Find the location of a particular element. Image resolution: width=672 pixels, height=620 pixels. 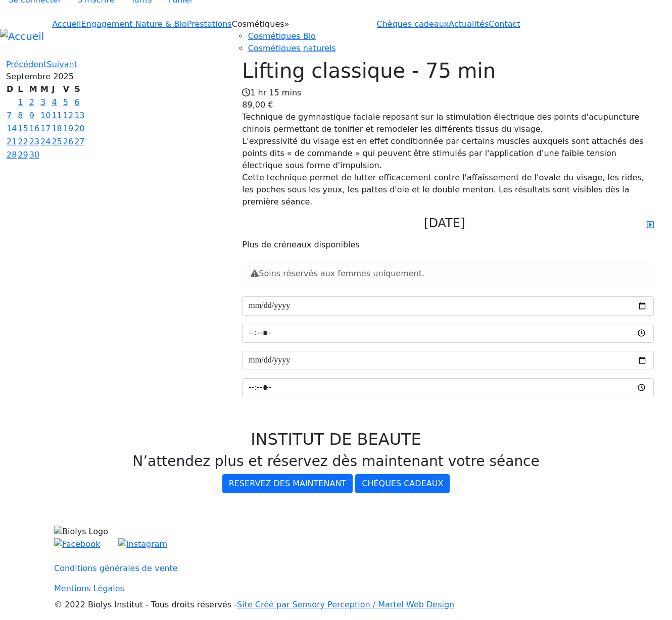

a: 23 is located at coordinates (35, 142).